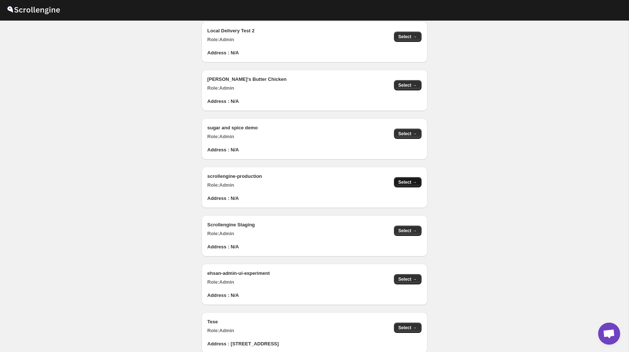 Image resolution: width=629 pixels, height=352 pixels. Describe the element at coordinates (239, 273) in the screenshot. I see `b: ehsan-admin-ui-experiment` at that location.